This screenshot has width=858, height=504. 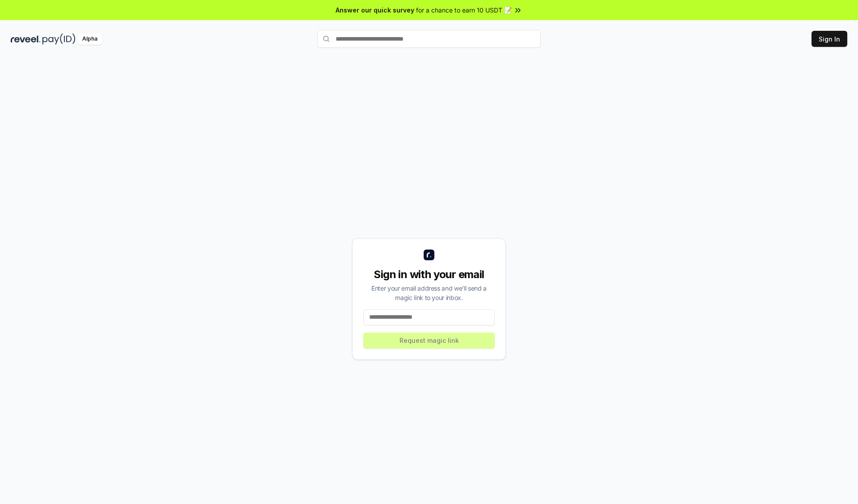 What do you see at coordinates (429, 275) in the screenshot?
I see `div: Sign in with your email` at bounding box center [429, 275].